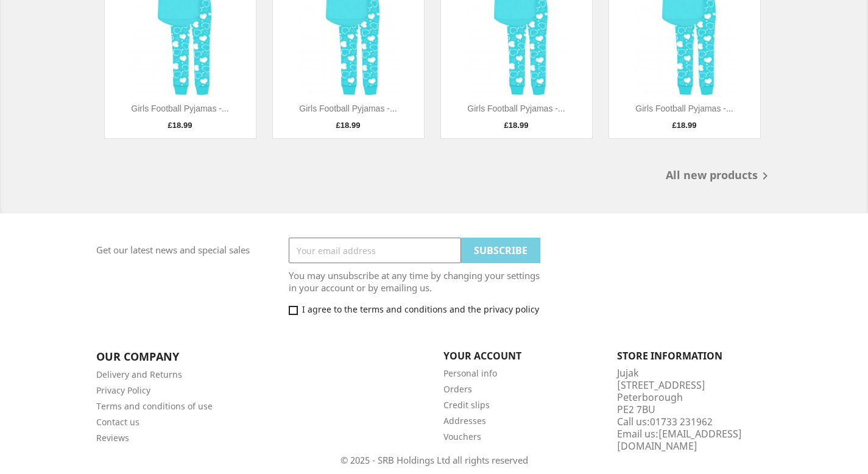 Image resolution: width=868 pixels, height=474 pixels. Describe the element at coordinates (374, 251) in the screenshot. I see `input: Your email address` at that location.